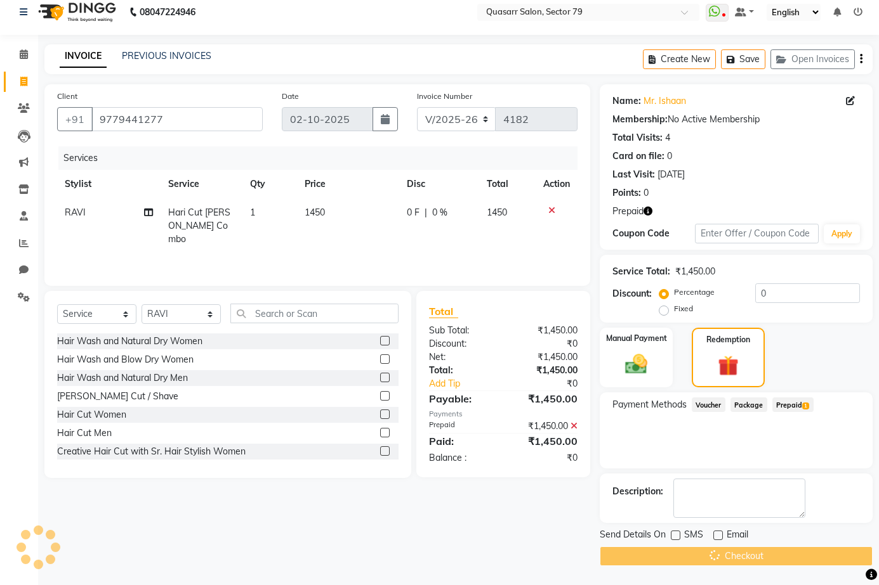  I want to click on div: Hair Cut Men, so click(84, 433).